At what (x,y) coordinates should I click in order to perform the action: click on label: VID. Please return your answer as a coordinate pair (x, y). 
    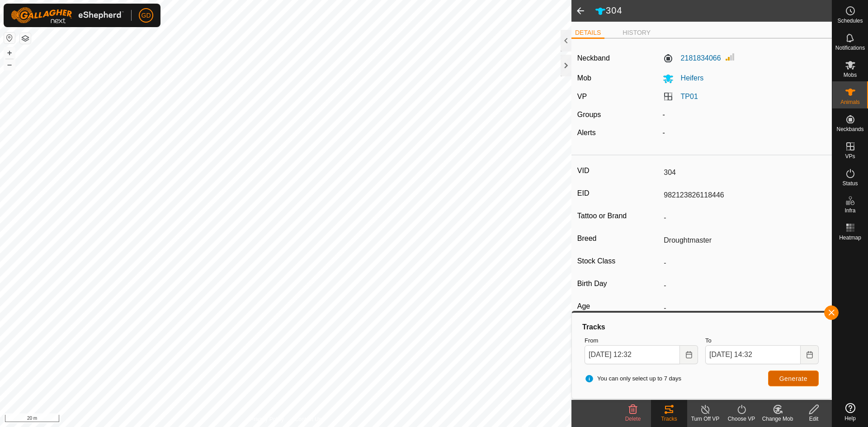
    Looking at the image, I should click on (619, 171).